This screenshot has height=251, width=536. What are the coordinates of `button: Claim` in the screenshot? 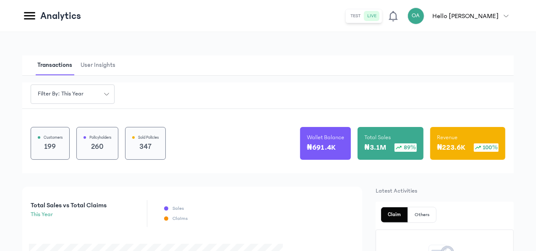 It's located at (395, 215).